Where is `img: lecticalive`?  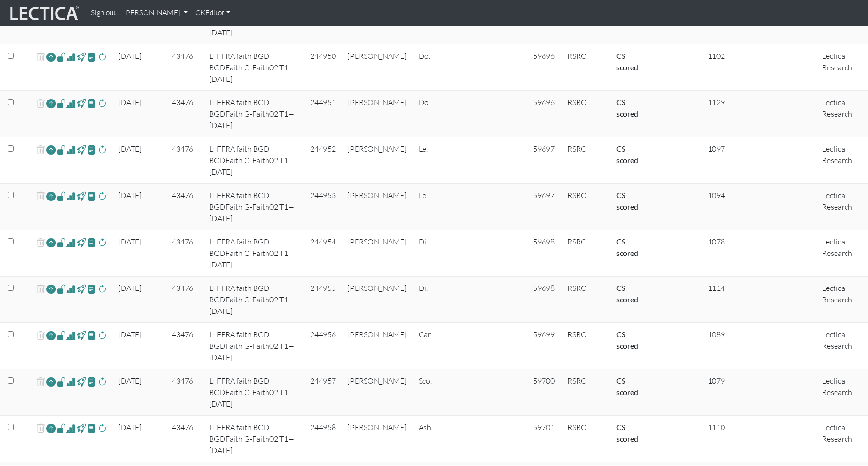
img: lecticalive is located at coordinates (44, 13).